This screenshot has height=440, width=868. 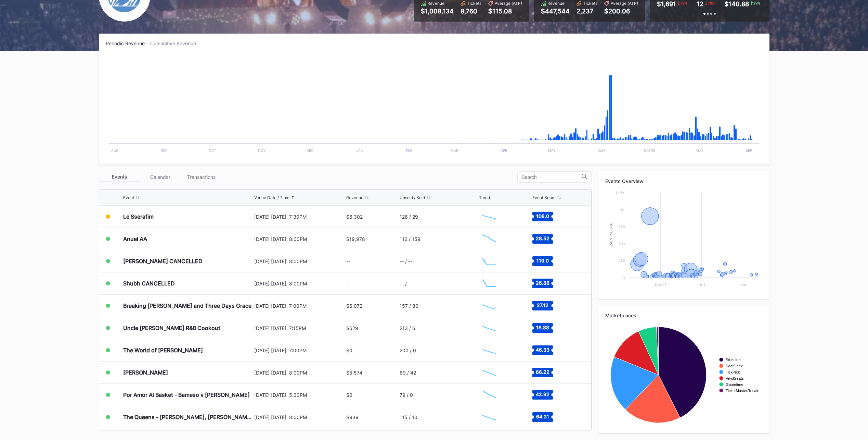 I want to click on div: $1,008,134, so click(x=437, y=11).